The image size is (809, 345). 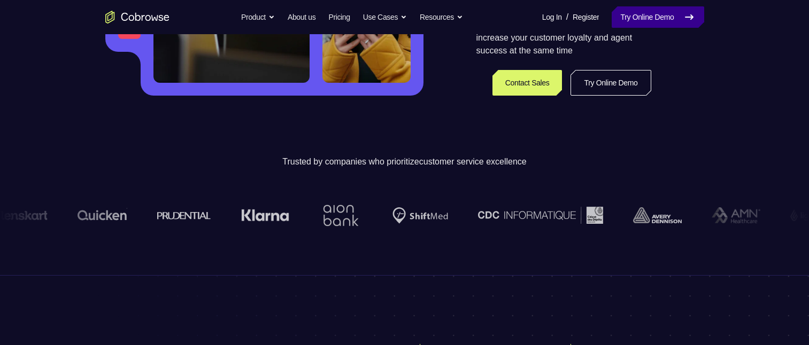 What do you see at coordinates (473, 161) in the screenshot?
I see `span: customer service excellence` at bounding box center [473, 161].